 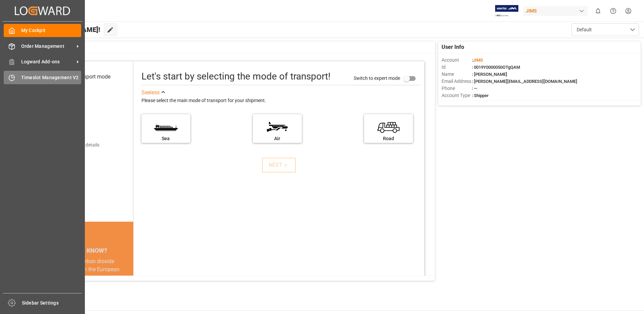 I want to click on button: Help Center, so click(x=613, y=11).